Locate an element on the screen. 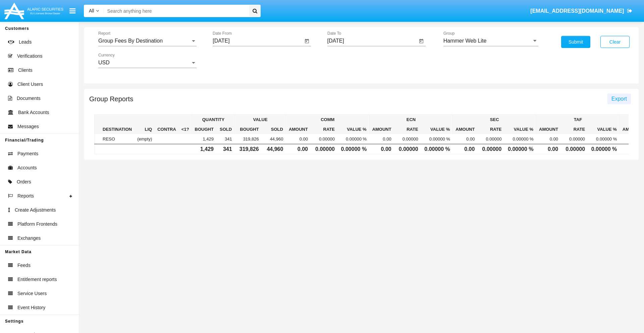  span: Verifications is located at coordinates (29, 56).